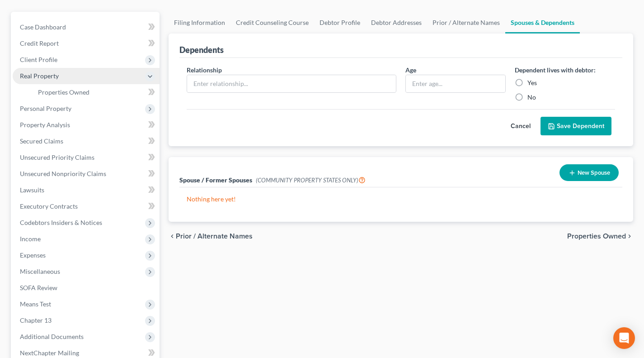 This screenshot has height=358, width=644. What do you see at coordinates (589, 173) in the screenshot?
I see `button: New Spouse` at bounding box center [589, 173].